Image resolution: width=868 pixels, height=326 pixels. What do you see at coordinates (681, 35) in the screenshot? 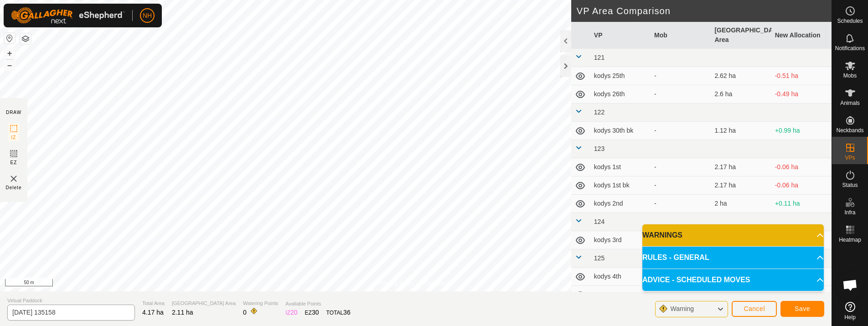
I see `th: Mob` at bounding box center [681, 35].